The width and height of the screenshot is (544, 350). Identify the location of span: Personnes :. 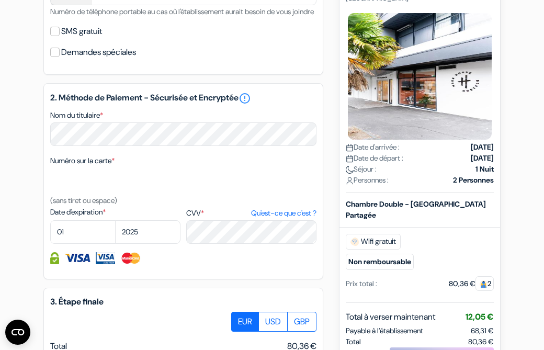
(367, 179).